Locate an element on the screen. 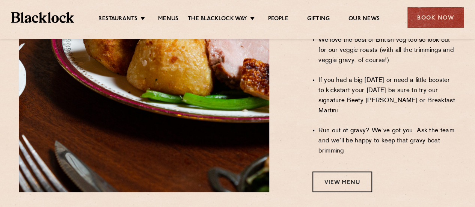  a: Restaurants is located at coordinates (118, 20).